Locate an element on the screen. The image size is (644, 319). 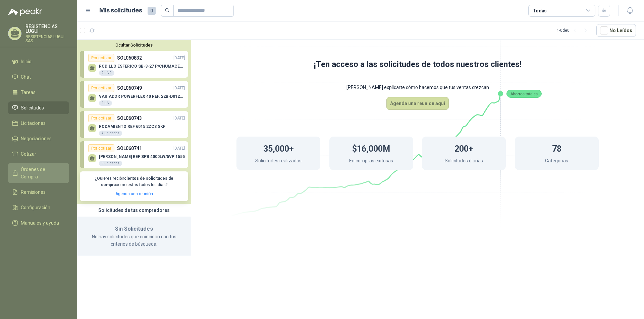
div: 1 - 0 de 0 is located at coordinates (574, 30).